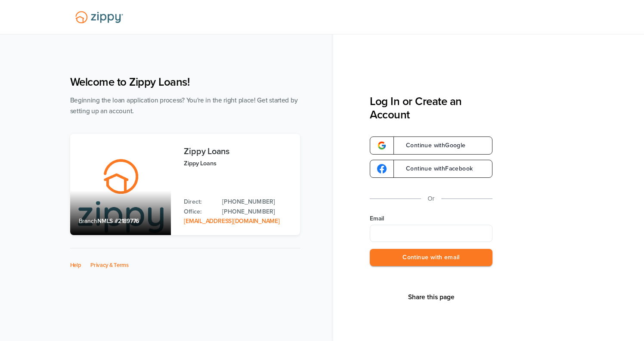 Image resolution: width=644 pixels, height=341 pixels. What do you see at coordinates (99, 17) in the screenshot?
I see `img: Lender Logo` at bounding box center [99, 17].